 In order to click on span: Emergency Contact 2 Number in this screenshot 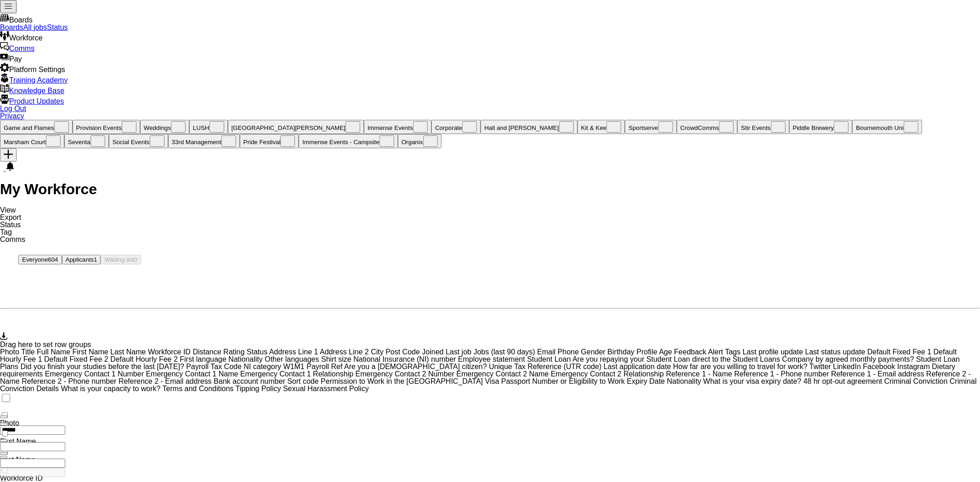, I will do `click(405, 374)`.